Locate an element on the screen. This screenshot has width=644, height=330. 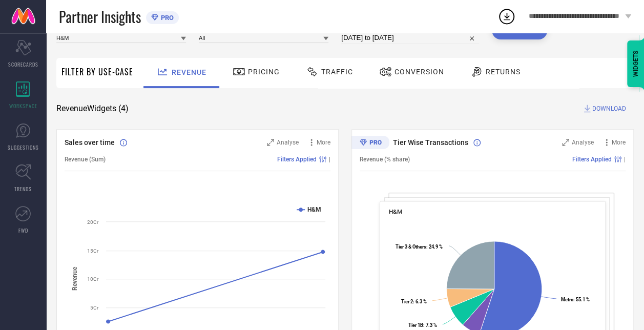
text: : 6.3 % is located at coordinates (414, 300).